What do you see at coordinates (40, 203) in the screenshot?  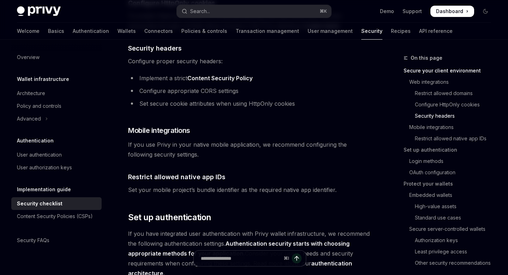 I see `div: Security checklist` at bounding box center [40, 203].